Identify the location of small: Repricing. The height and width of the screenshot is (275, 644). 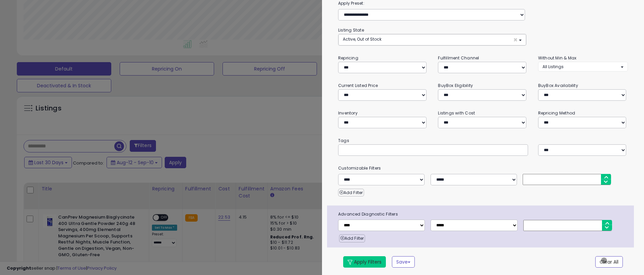
(348, 58).